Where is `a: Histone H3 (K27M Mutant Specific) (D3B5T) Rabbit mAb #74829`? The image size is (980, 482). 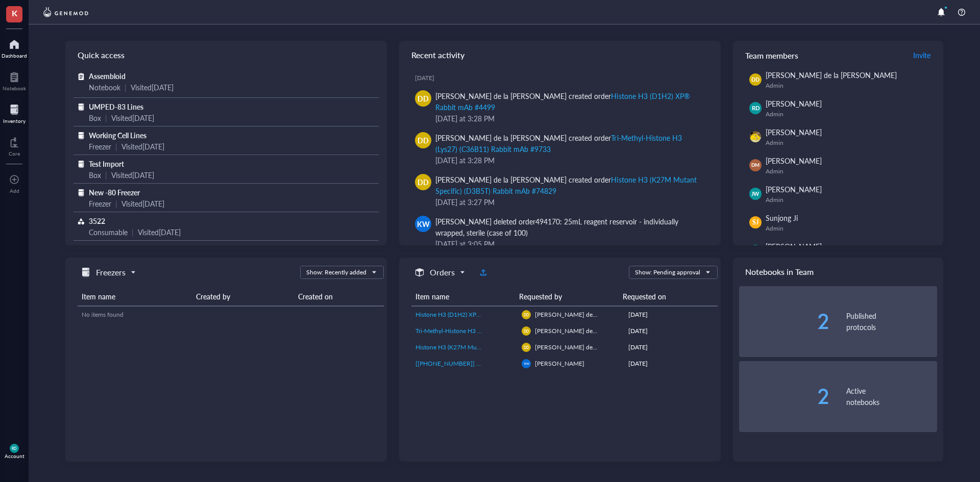 a: Histone H3 (K27M Mutant Specific) (D3B5T) Rabbit mAb #74829 is located at coordinates (464, 348).